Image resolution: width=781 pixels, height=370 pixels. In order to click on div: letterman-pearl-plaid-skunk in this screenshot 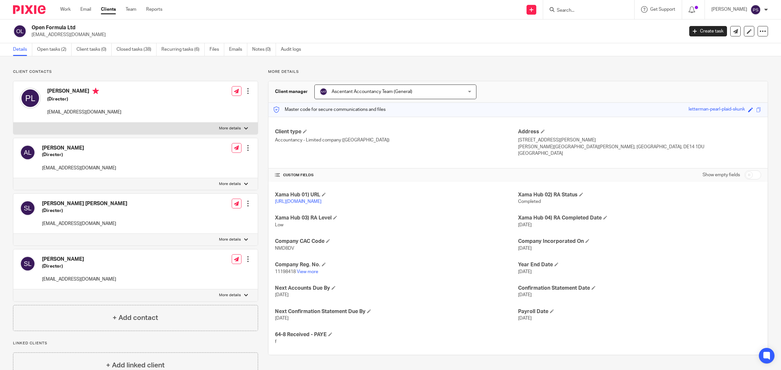, I will do `click(717, 110)`.